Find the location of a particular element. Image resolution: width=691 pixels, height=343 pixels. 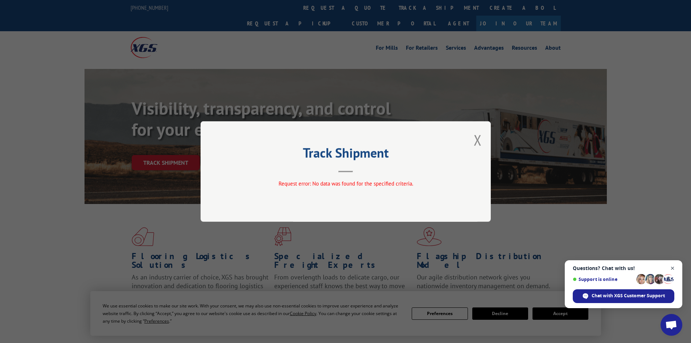

div: Chat with XGS Customer Support is located at coordinates (624, 296).